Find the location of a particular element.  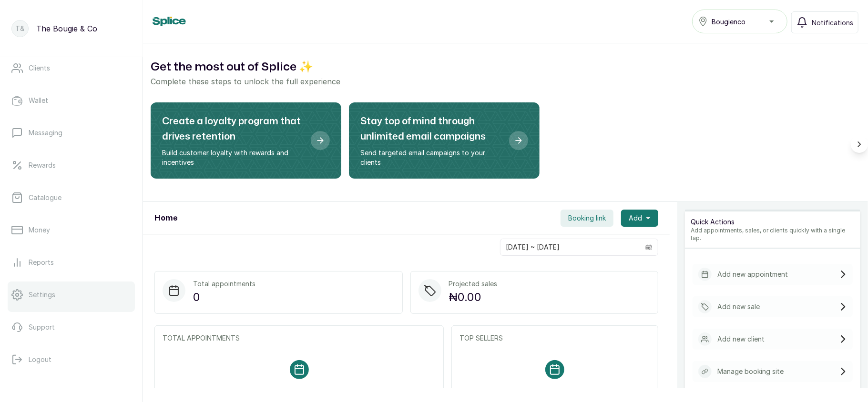

button: Logout is located at coordinates (71, 359).